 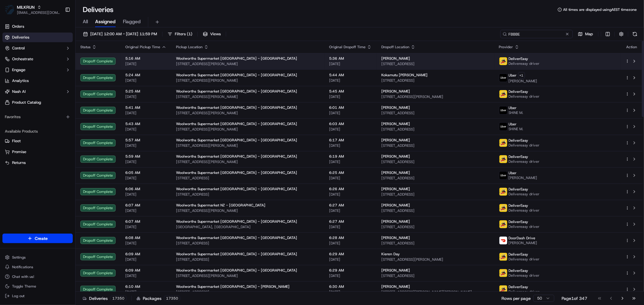 I want to click on a: Product Catalog, so click(x=38, y=102).